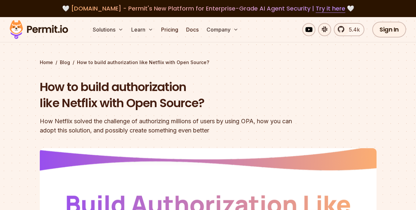  Describe the element at coordinates (108, 30) in the screenshot. I see `button: Solutions` at that location.